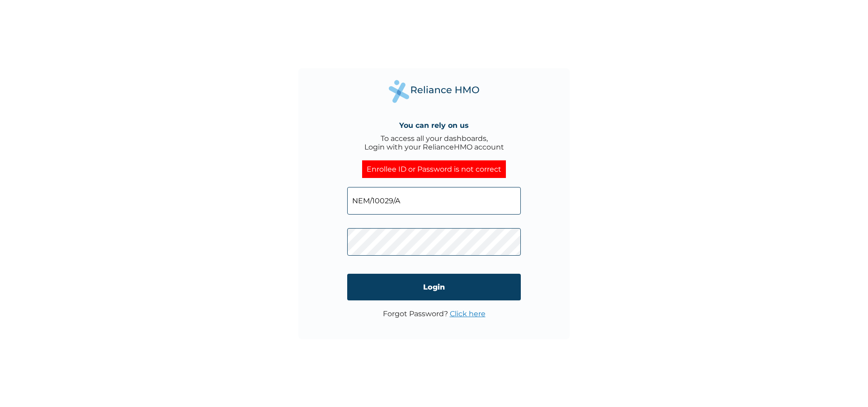  Describe the element at coordinates (434, 313) in the screenshot. I see `p: Forgot Password?` at that location.